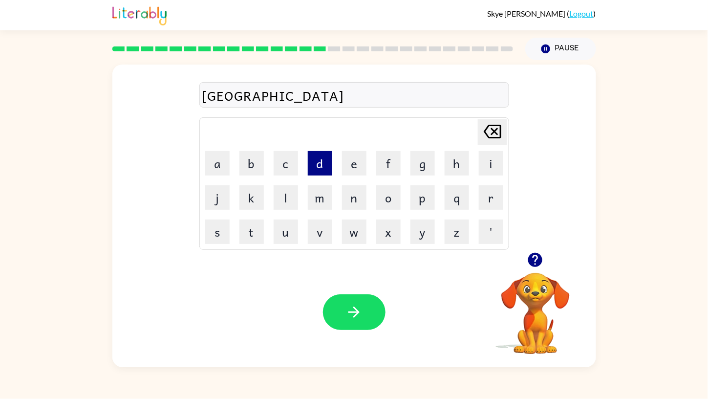 This screenshot has width=708, height=399. What do you see at coordinates (252, 163) in the screenshot?
I see `button: b` at bounding box center [252, 163].